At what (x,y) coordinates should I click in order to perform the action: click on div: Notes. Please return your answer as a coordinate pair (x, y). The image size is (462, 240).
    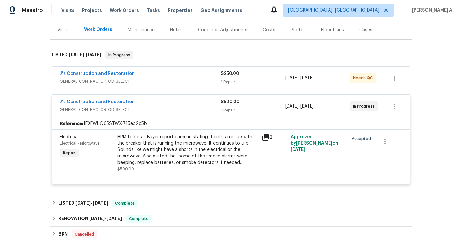
    Looking at the image, I should click on (176, 30).